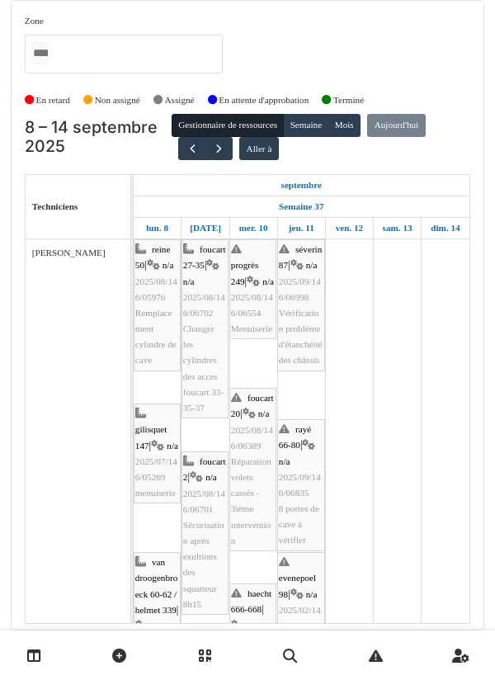 This screenshot has width=495, height=680. I want to click on span: haecht 666-668, so click(251, 601).